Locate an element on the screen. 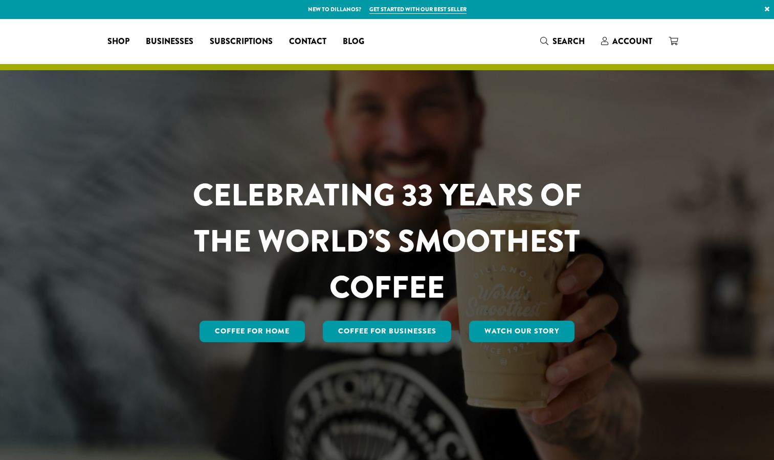 The image size is (774, 460). span: Blog is located at coordinates (354, 41).